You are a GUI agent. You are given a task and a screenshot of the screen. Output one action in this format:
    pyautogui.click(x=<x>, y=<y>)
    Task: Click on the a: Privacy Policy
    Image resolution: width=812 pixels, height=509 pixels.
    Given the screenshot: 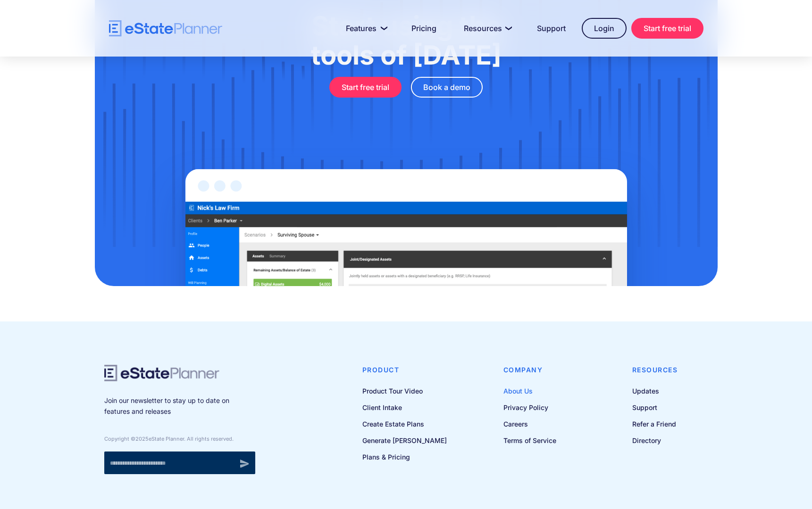 What is the action you would take?
    pyautogui.click(x=530, y=407)
    